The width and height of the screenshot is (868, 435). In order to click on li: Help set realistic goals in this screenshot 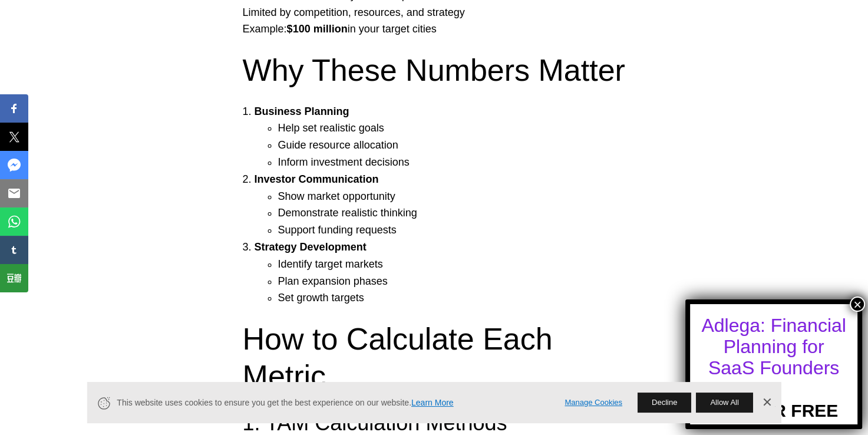, I will do `click(458, 128)`.